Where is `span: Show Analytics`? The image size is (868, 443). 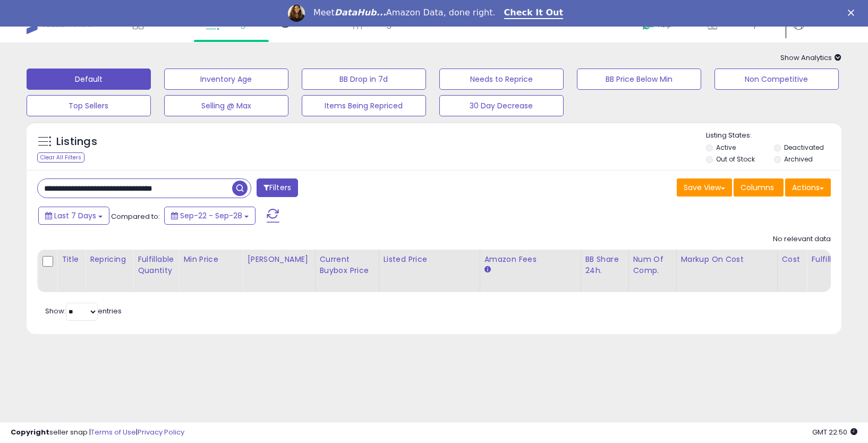
span: Show Analytics is located at coordinates (811, 57).